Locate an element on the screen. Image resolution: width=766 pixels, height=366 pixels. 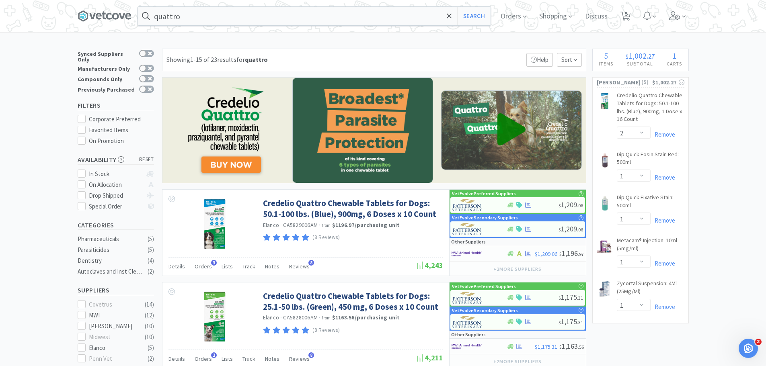
div: Penn Vet is located at coordinates (114, 359).